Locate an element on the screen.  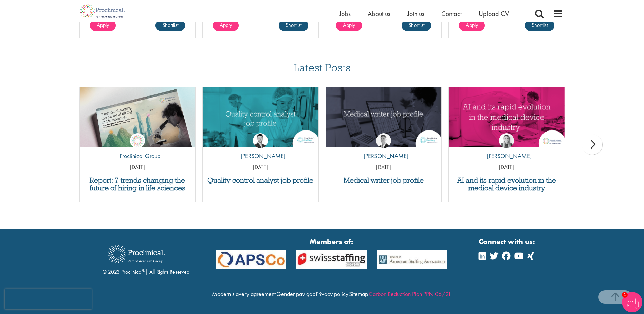
h3: AI and its rapid evolution in the medical device industry is located at coordinates (507, 184).